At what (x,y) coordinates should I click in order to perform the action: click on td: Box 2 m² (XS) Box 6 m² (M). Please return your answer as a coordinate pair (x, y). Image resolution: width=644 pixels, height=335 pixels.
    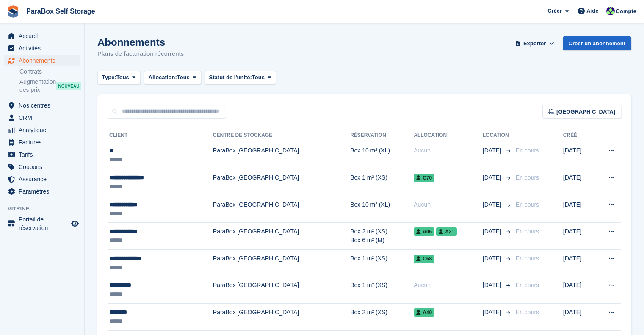
    Looking at the image, I should click on (382, 237).